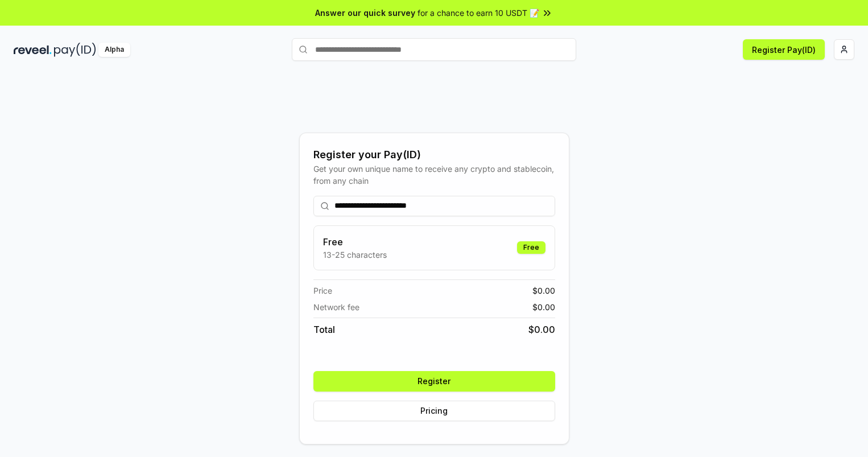  Describe the element at coordinates (434, 381) in the screenshot. I see `button: Register` at that location.